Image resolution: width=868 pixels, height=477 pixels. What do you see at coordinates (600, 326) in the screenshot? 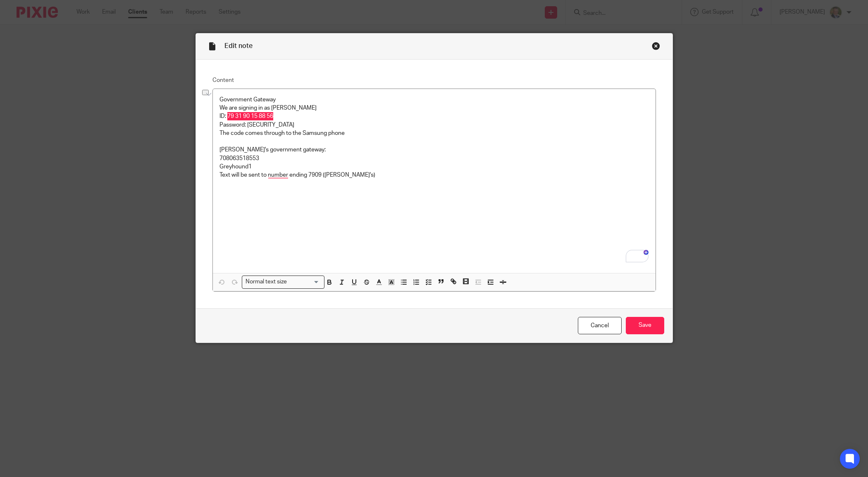
I see `a: Cancel` at bounding box center [600, 326].